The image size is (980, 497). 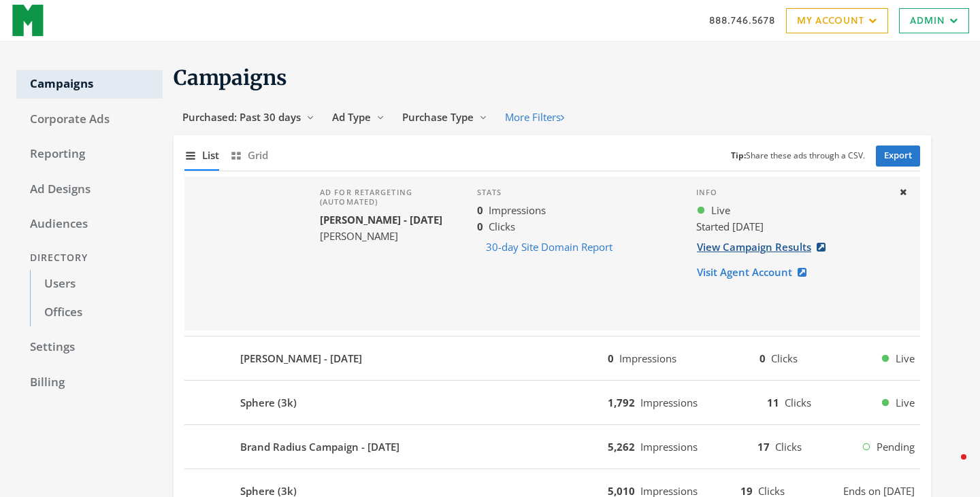 I want to click on h4: Info, so click(x=791, y=193).